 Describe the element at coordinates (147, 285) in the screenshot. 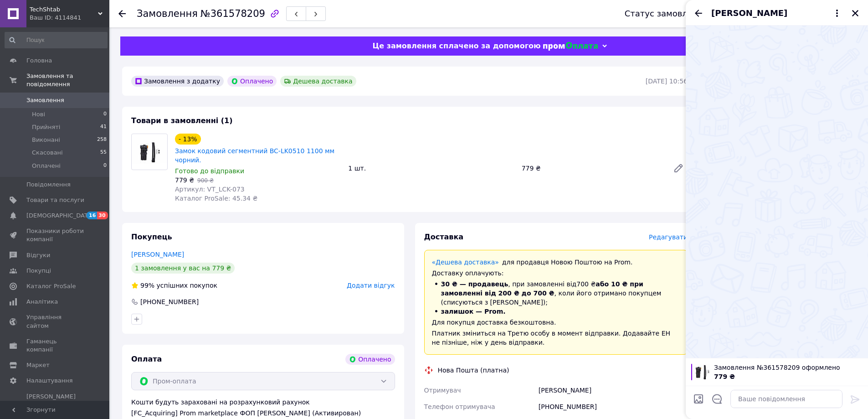

I see `span: 99%` at that location.